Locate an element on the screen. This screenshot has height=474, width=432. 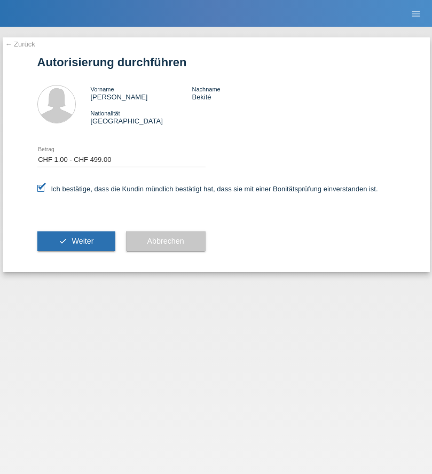
span: Abbrechen is located at coordinates (166, 241).